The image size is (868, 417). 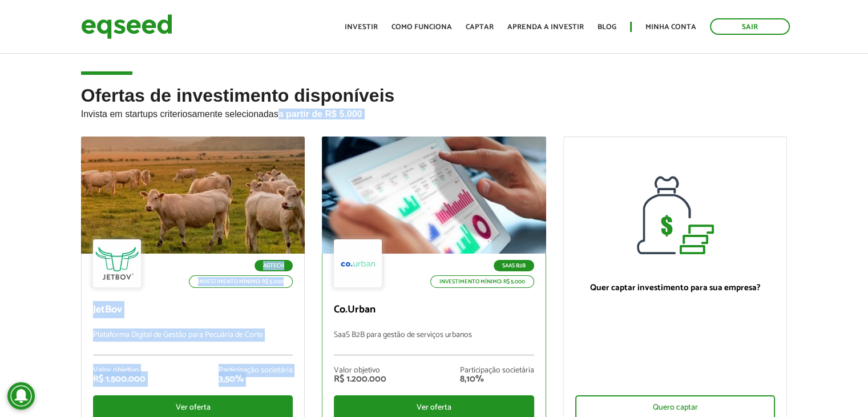 What do you see at coordinates (120, 379) in the screenshot?
I see `div: R$ 1.500.000` at bounding box center [120, 379].